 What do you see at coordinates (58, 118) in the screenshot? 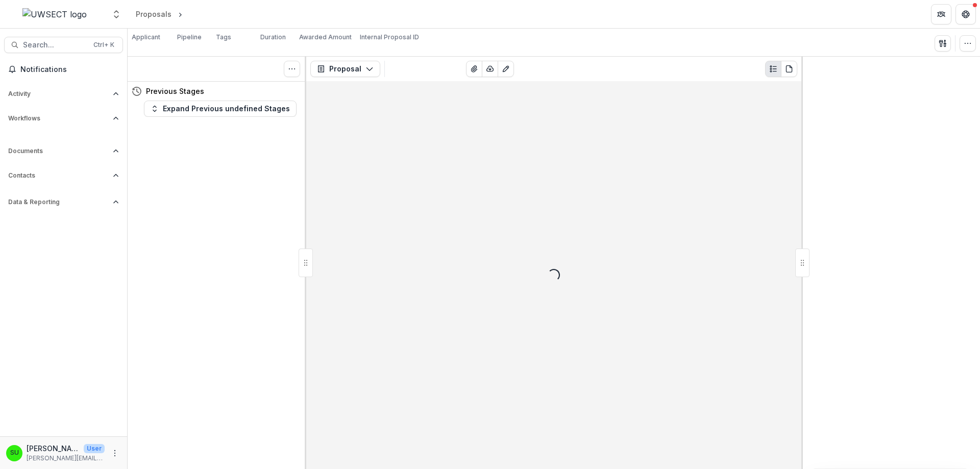
I see `span: Workflows` at bounding box center [58, 118].